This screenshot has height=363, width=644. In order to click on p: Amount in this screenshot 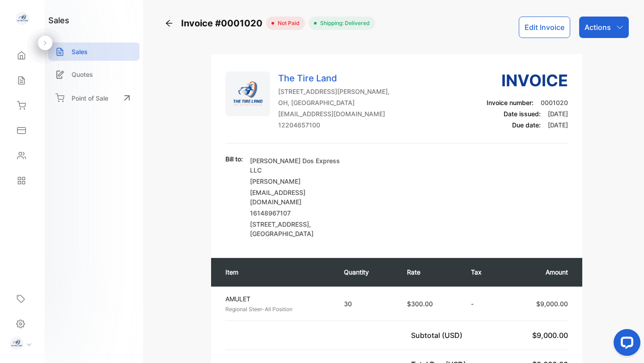, I will do `click(540, 272)`.